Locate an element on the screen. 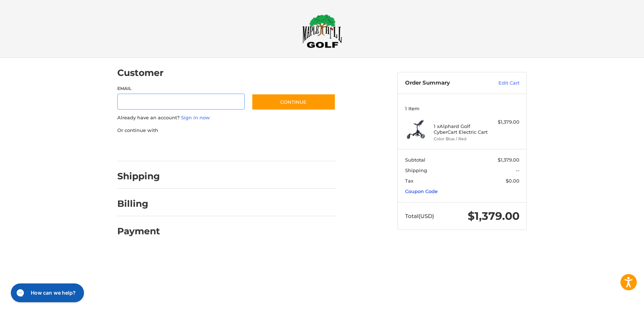 The height and width of the screenshot is (312, 644). a: Sign in now is located at coordinates (196, 118).